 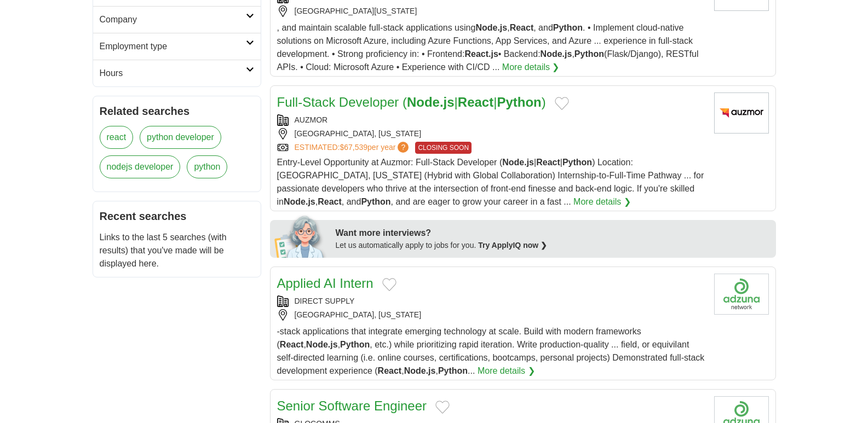 I want to click on div: Want more interviews?, so click(x=553, y=233).